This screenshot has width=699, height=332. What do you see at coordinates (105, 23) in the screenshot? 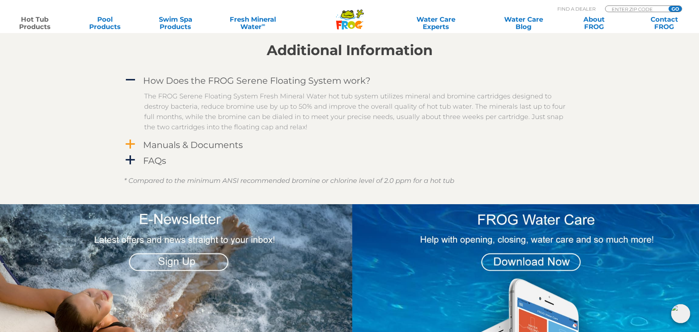
I see `a: PoolProducts` at bounding box center [105, 23].